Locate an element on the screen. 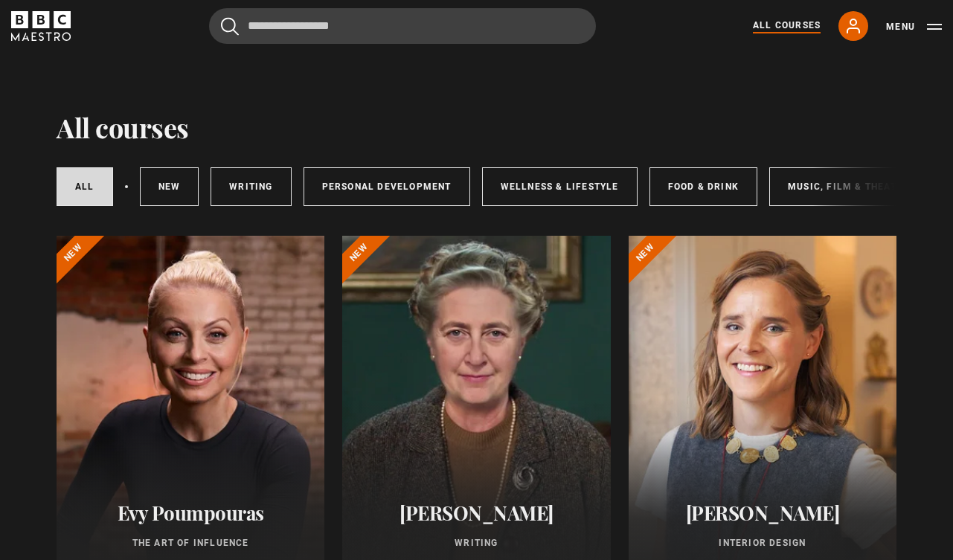 The image size is (953, 560). p: Writing is located at coordinates (476, 543).